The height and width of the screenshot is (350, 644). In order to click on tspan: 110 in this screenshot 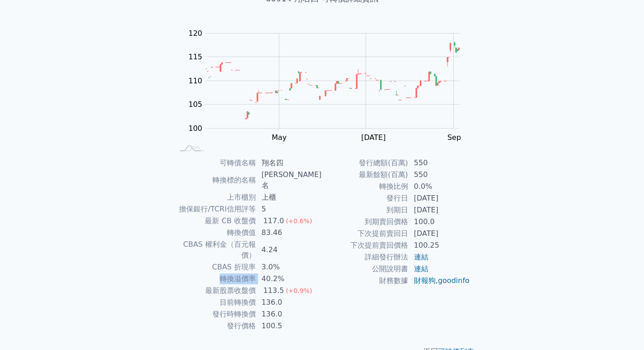, I will do `click(195, 81)`.